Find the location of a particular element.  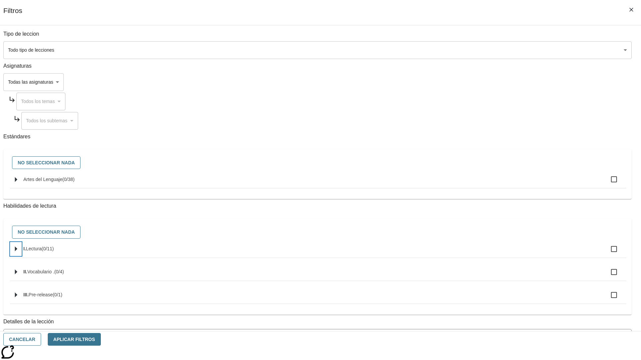

span: Vocabulario . is located at coordinates (41, 272).